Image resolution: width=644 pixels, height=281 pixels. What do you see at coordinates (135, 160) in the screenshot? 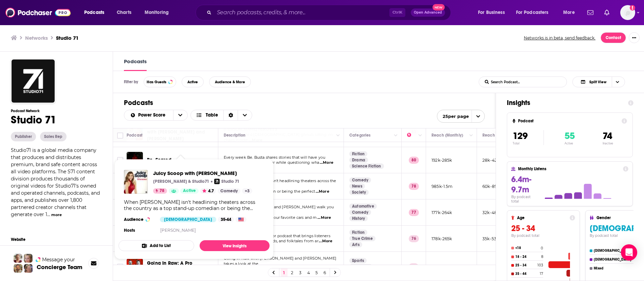
I see `a: Be. Scared` at bounding box center [135, 160].